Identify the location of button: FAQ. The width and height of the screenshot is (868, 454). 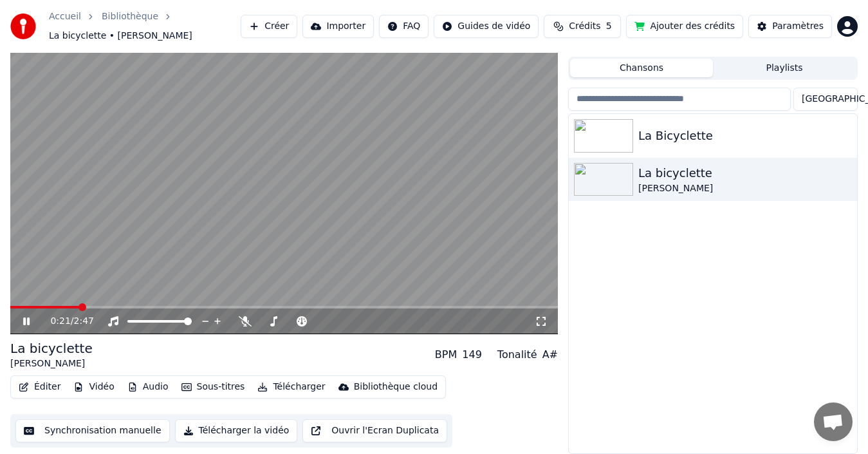
(404, 26).